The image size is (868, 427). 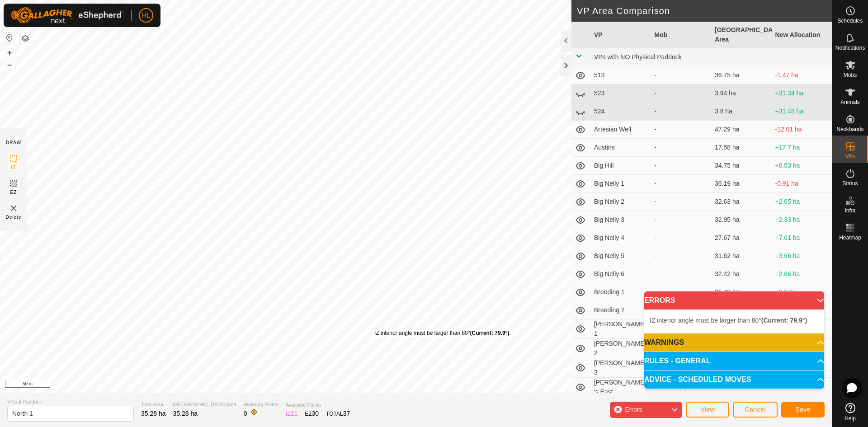 What do you see at coordinates (802, 202) in the screenshot?
I see `td: +2.65 ha` at bounding box center [802, 202].